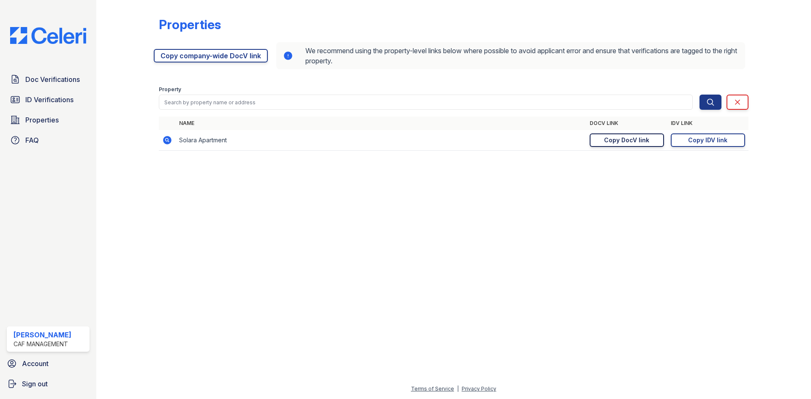 Image resolution: width=811 pixels, height=399 pixels. Describe the element at coordinates (708, 123) in the screenshot. I see `th: IDV Link` at that location.